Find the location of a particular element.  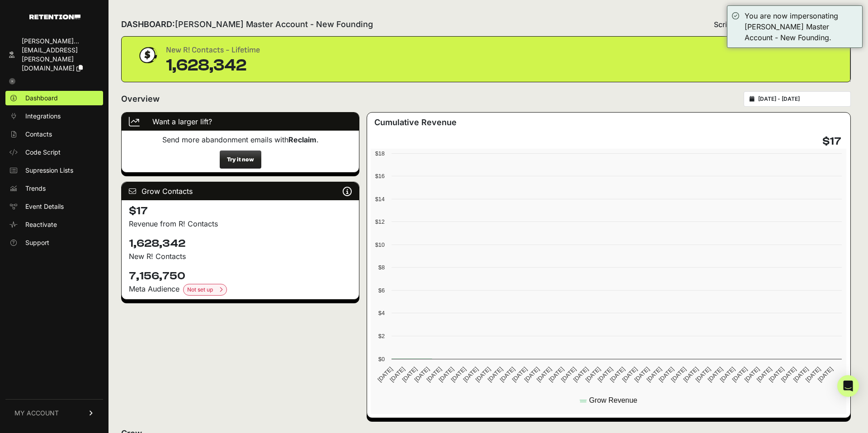

div: 1,628,342 is located at coordinates (213, 65).